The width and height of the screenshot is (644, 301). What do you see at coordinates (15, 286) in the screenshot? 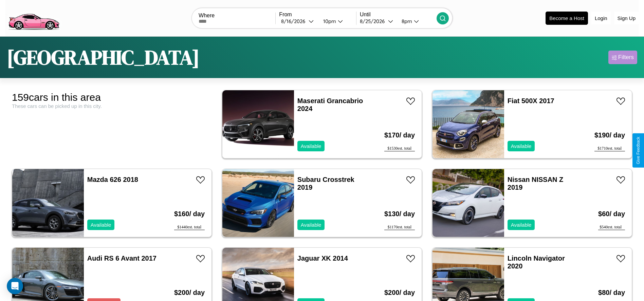
I see `div: Open Intercom Messenger` at bounding box center [15, 286].